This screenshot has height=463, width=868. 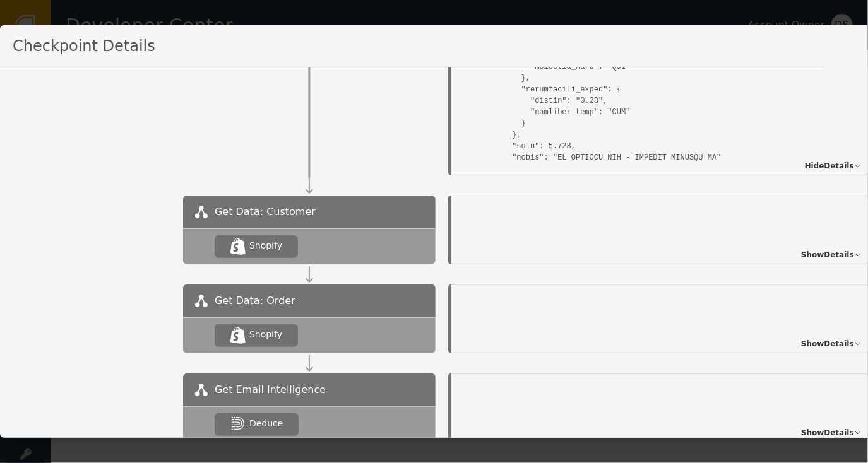 I want to click on span: Get Email Intelligence, so click(x=270, y=390).